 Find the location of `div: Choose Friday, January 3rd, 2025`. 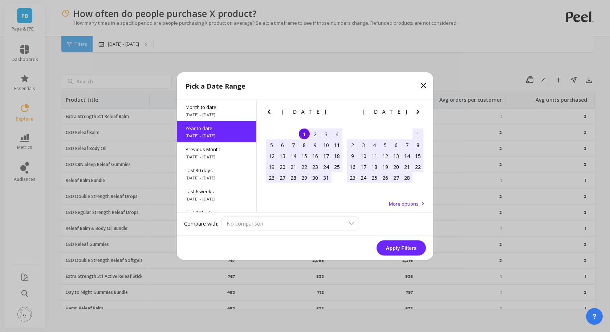

div: Choose Friday, January 3rd, 2025 is located at coordinates (326, 134).